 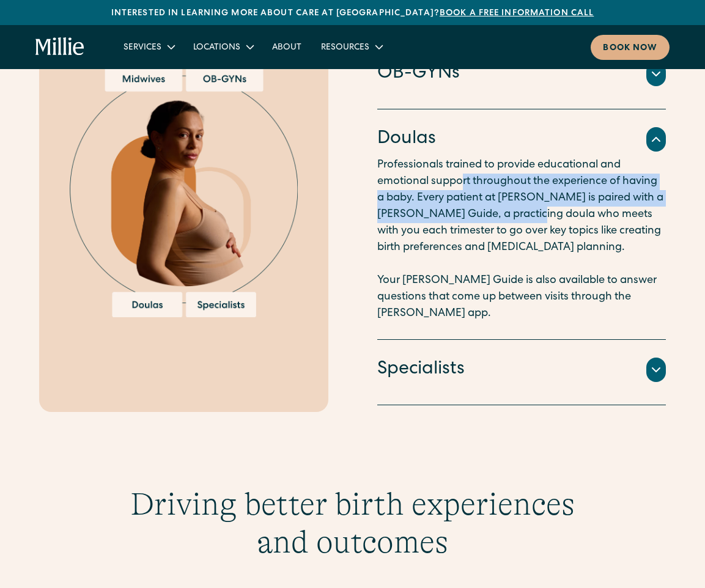 What do you see at coordinates (629, 47) in the screenshot?
I see `a: Book now` at bounding box center [629, 47].